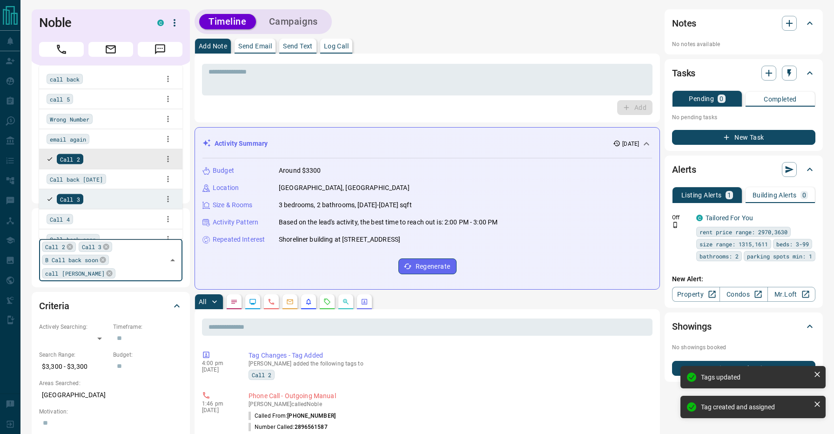 This screenshot has height=434, width=834. What do you see at coordinates (226, 188) in the screenshot?
I see `p: Location` at bounding box center [226, 188].